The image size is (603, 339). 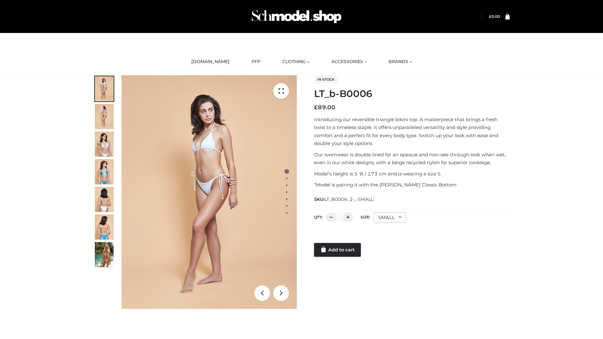 What do you see at coordinates (256, 62) in the screenshot?
I see `a: FFP` at bounding box center [256, 62].